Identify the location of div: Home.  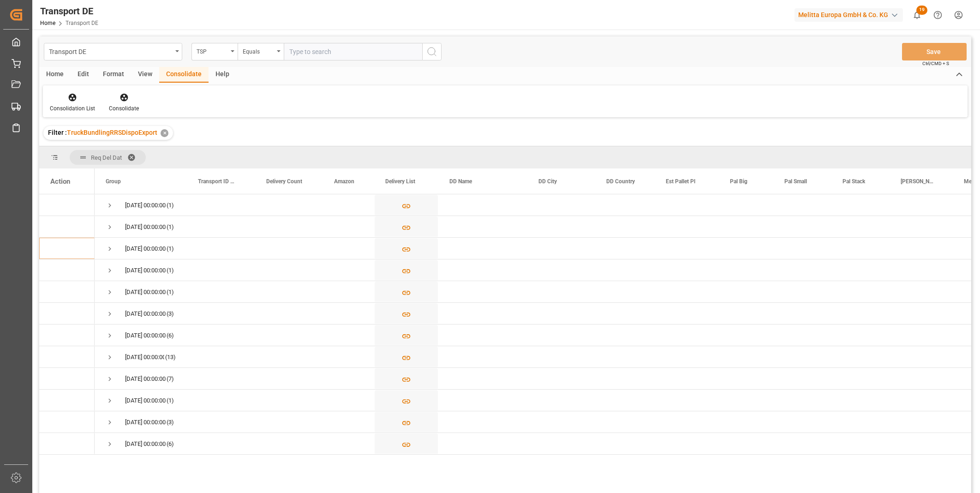
(55, 75).